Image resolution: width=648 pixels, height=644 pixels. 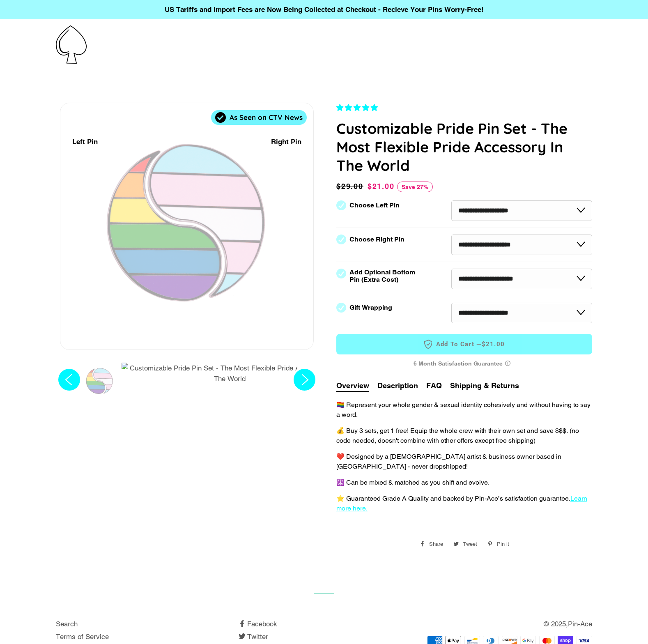 What do you see at coordinates (377, 239) in the screenshot?
I see `label: Choose Right Pin` at bounding box center [377, 239].